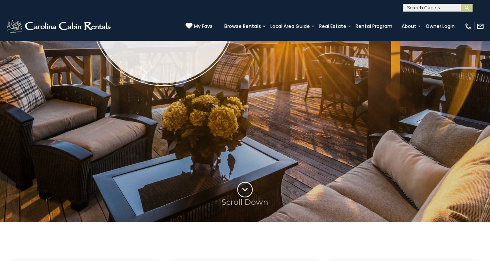  What do you see at coordinates (203, 26) in the screenshot?
I see `span: My Favs` at bounding box center [203, 26].